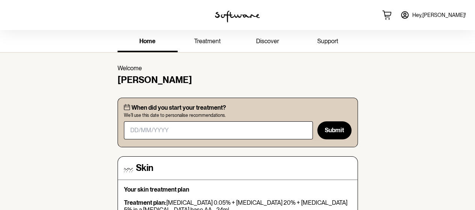 The height and width of the screenshot is (210, 475). What do you see at coordinates (219, 130) in the screenshot?
I see `input: DD/MM/YYYY` at bounding box center [219, 130].